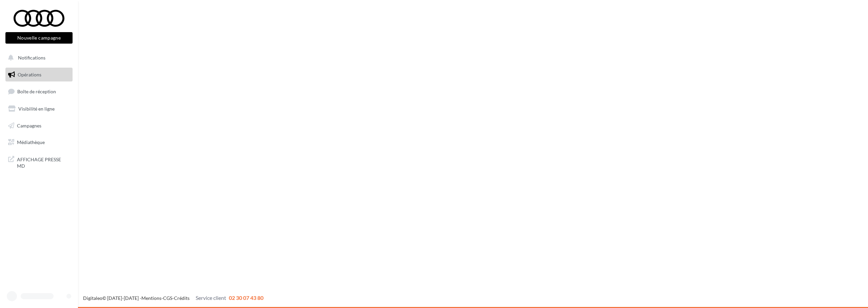  I want to click on span: 02 30 07 43 80, so click(246, 298).